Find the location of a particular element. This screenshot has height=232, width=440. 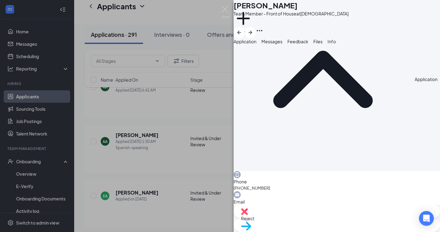

button: ArrowRight is located at coordinates (250, 32).